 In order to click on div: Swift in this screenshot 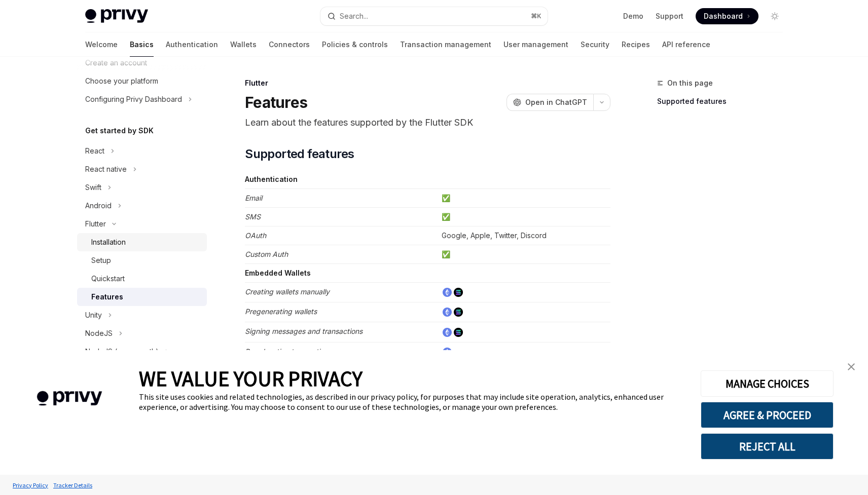, I will do `click(93, 187)`.